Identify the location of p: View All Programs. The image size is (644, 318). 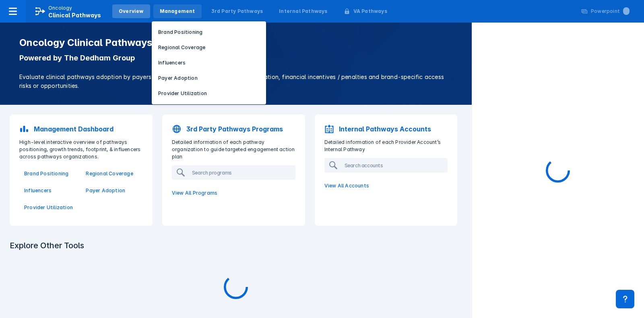
(233, 193).